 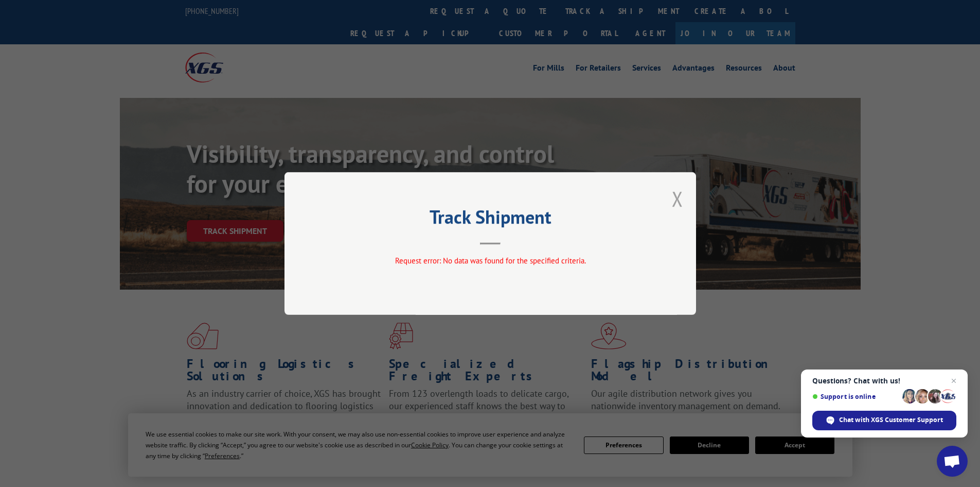 I want to click on h2: Track Shipment, so click(x=490, y=219).